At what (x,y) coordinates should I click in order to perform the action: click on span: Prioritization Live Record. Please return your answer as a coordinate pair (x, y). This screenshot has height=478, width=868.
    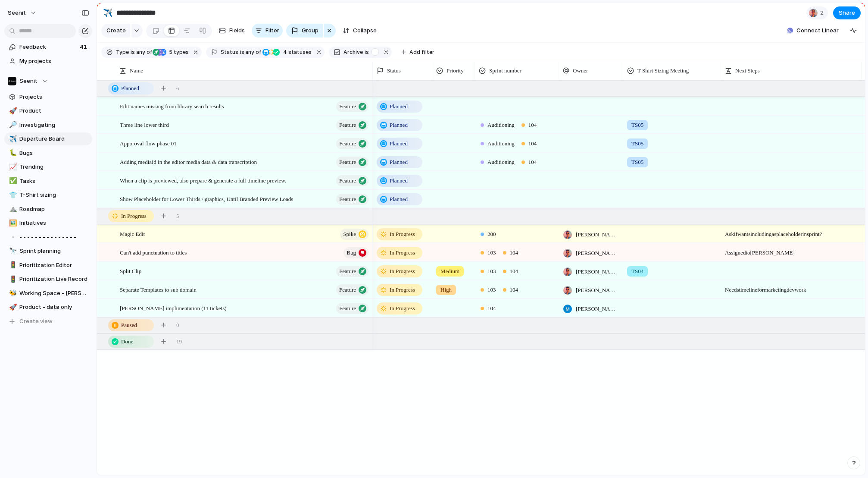
    Looking at the image, I should click on (54, 279).